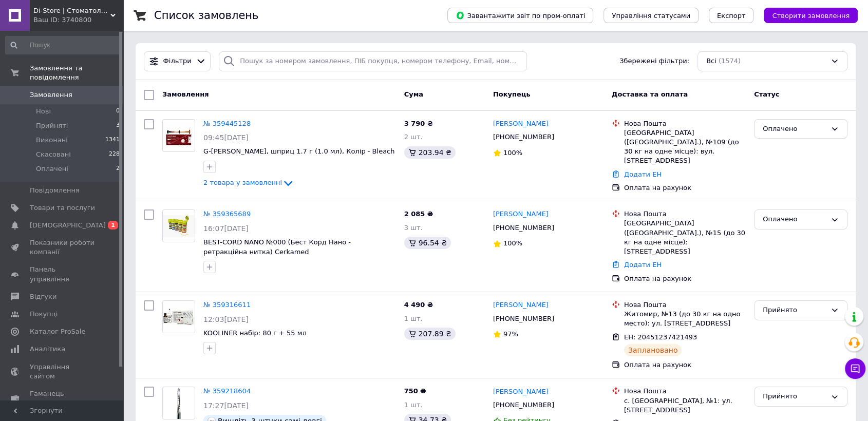 The image size is (868, 421). I want to click on span: Покупець, so click(512, 94).